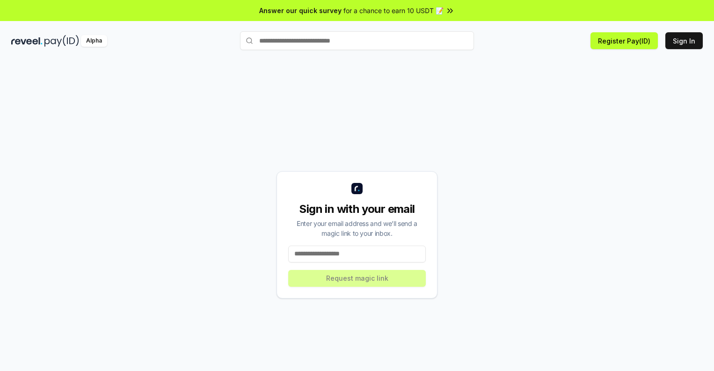  I want to click on div: Enter your email address and we’ll send a magic link to your inbox., so click(357, 228).